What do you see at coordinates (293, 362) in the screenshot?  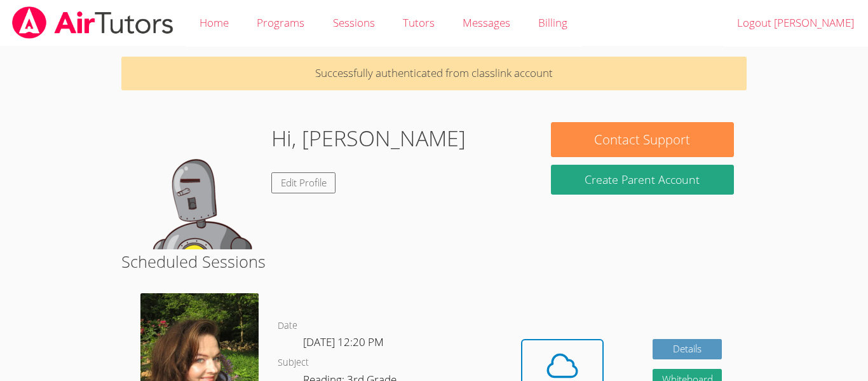 I see `dt: Subject` at bounding box center [293, 362].